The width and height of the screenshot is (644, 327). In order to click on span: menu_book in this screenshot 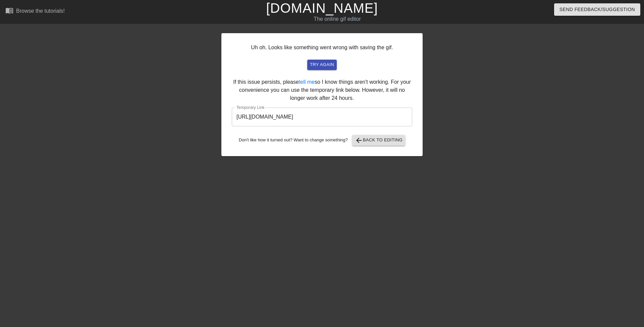, I will do `click(9, 10)`.